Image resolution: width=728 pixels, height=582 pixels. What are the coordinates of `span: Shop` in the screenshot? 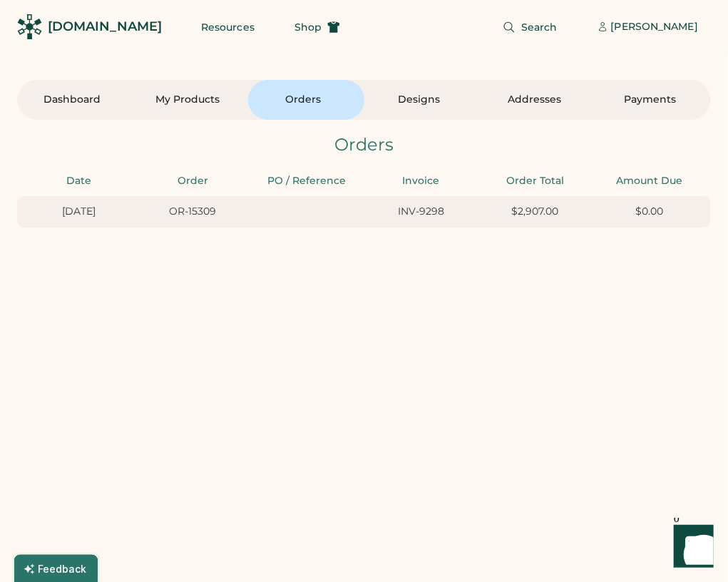 It's located at (308, 27).